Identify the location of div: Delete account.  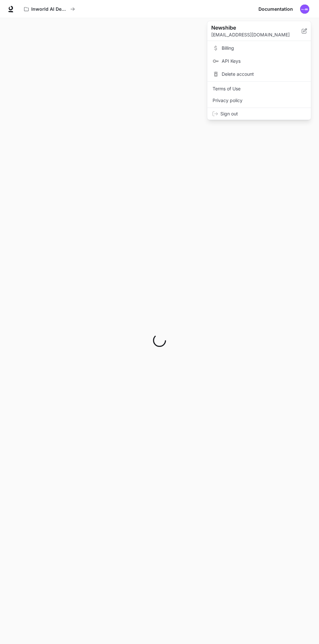
(259, 74).